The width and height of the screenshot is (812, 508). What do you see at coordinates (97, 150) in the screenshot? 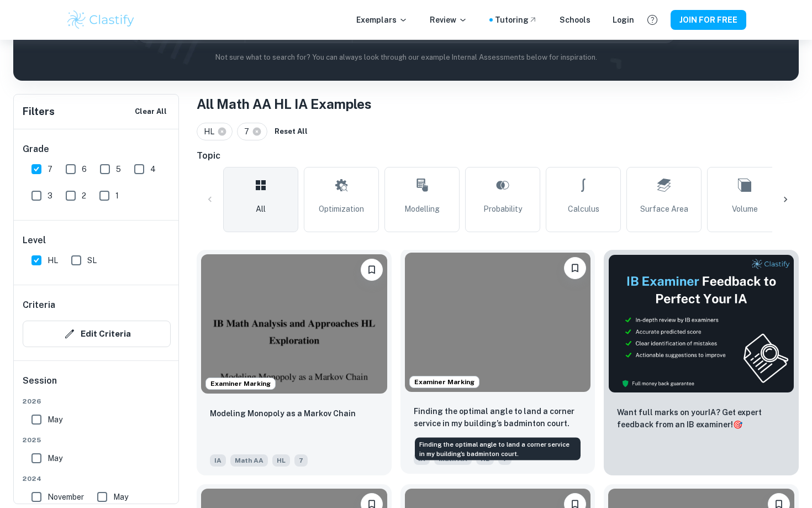
I see `h6: Grade` at bounding box center [97, 150].